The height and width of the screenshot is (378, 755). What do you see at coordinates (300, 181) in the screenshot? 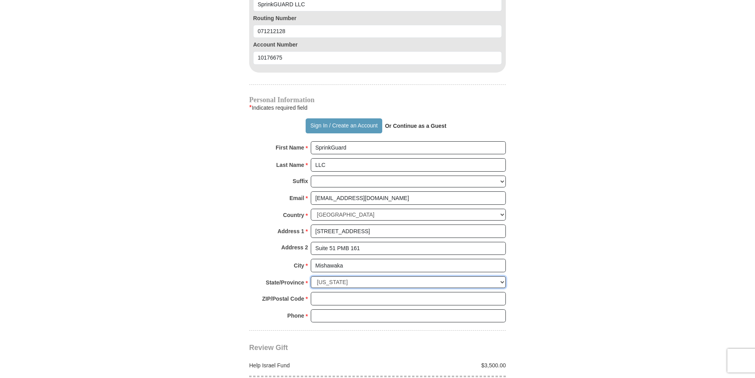
I see `strong: Suffix` at bounding box center [300, 181].